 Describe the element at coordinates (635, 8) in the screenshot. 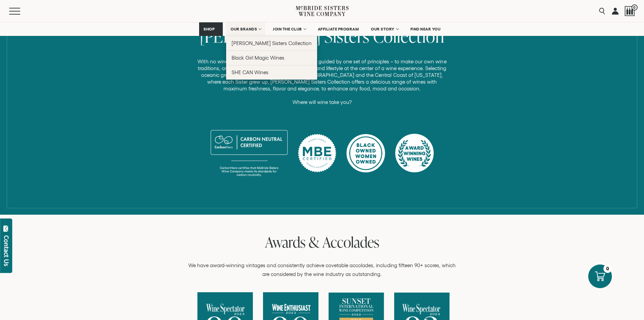

I see `span: 0` at that location.